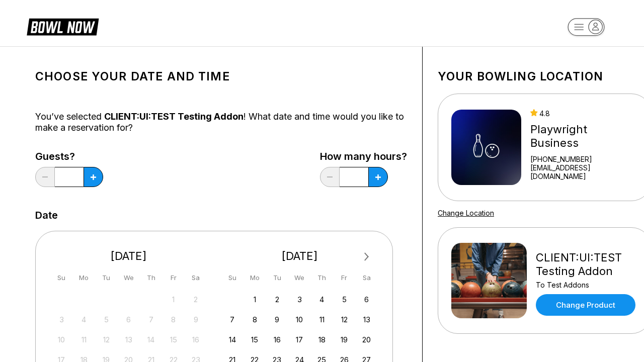 This screenshot has height=362, width=644. What do you see at coordinates (299, 339) in the screenshot?
I see `div: Choose Wednesday, September 17th, 2025` at bounding box center [299, 339].